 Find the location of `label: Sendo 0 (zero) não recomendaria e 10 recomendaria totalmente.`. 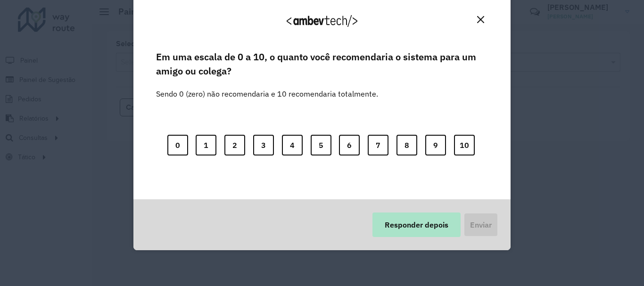

label: Sendo 0 (zero) não recomendaria e 10 recomendaria totalmente. is located at coordinates (267, 88).